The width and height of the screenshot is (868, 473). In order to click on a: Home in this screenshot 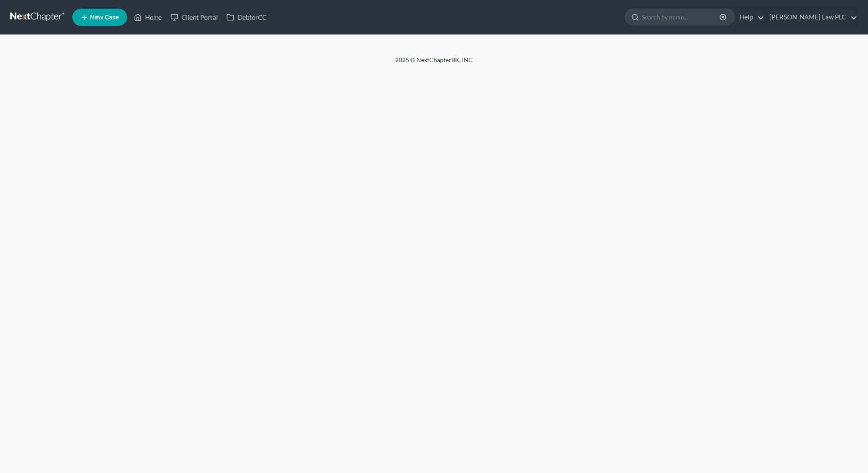, I will do `click(148, 18)`.